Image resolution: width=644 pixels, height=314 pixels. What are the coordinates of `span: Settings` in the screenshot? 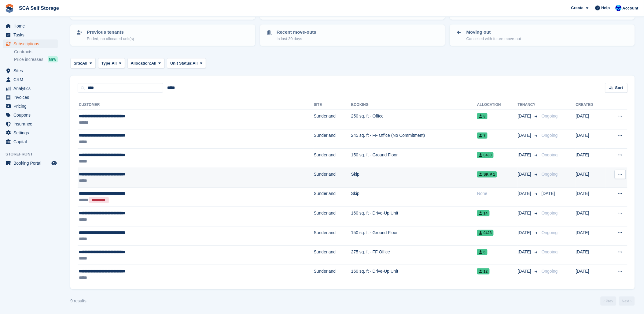 It's located at (32, 133).